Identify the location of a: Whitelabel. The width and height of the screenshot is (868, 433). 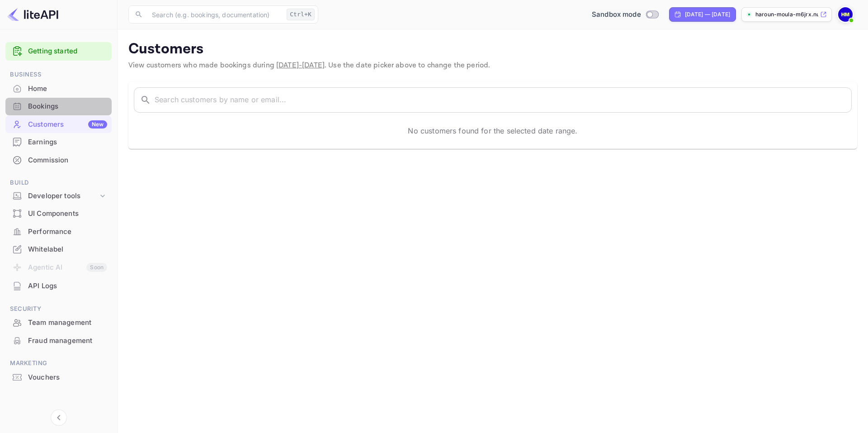
(58, 249).